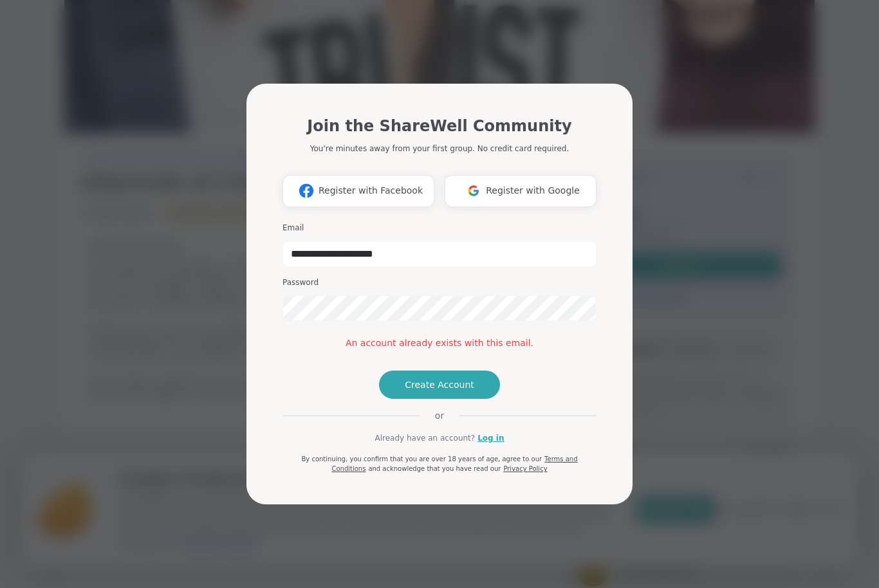 The width and height of the screenshot is (879, 588). Describe the element at coordinates (422, 459) in the screenshot. I see `span: By continuing, you confirm that you are over 18 years of age, agree to our` at that location.